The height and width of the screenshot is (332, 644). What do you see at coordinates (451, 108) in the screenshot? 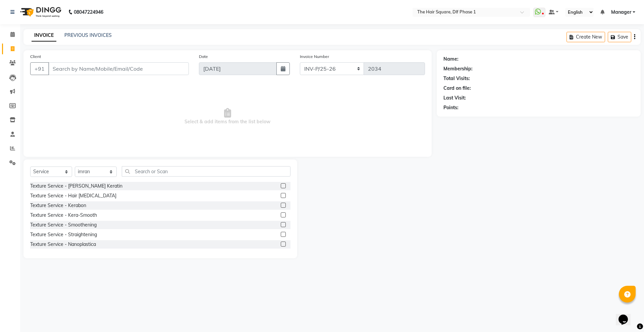
I see `div: Points:` at bounding box center [451, 108].